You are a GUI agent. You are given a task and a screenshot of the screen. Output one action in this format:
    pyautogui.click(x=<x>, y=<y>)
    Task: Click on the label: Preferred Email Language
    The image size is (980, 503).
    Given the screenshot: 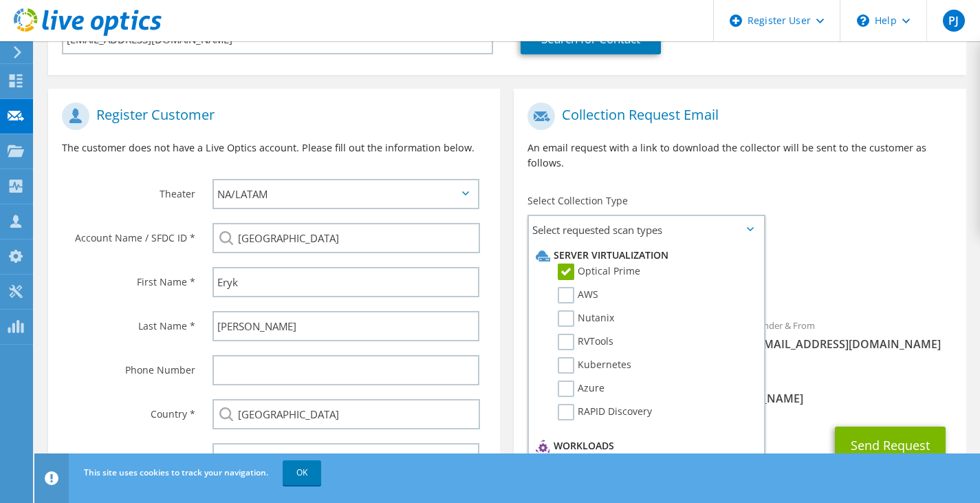 What is the action you would take?
    pyautogui.click(x=129, y=454)
    